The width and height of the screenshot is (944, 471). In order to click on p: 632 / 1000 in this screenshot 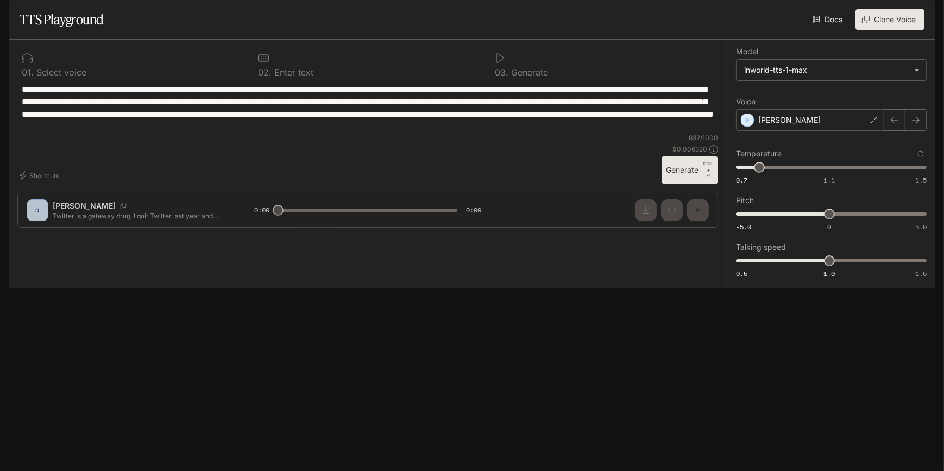, I will do `click(703, 137)`.